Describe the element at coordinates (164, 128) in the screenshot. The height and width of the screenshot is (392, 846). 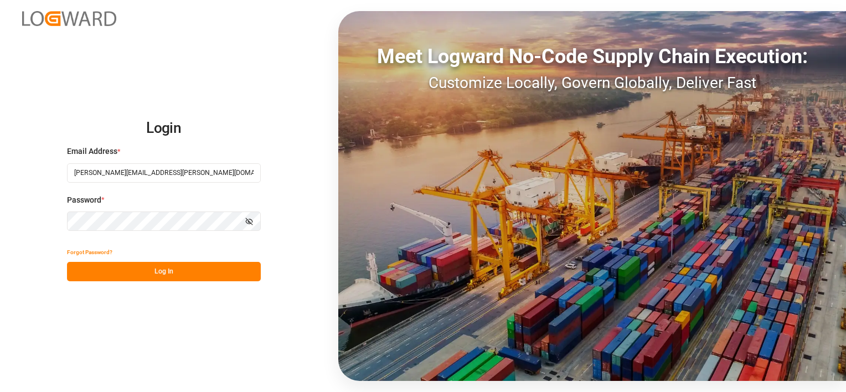
I see `h2: Login` at that location.